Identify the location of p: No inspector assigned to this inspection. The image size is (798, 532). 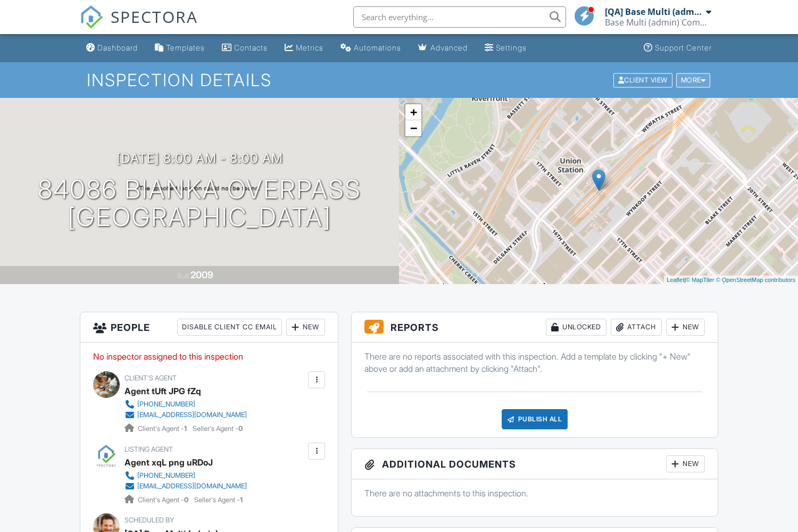
(209, 356).